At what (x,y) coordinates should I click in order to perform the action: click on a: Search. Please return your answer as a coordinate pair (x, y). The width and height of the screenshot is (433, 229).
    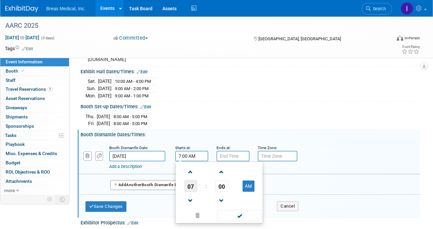
    Looking at the image, I should click on (377, 9).